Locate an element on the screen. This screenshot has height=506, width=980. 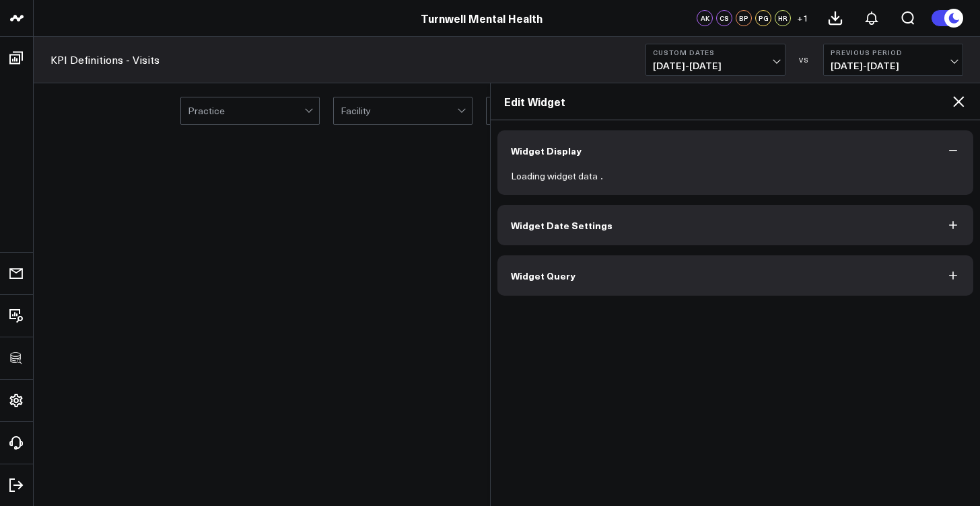
a: KPI Definitions - Visits is located at coordinates (105, 59).